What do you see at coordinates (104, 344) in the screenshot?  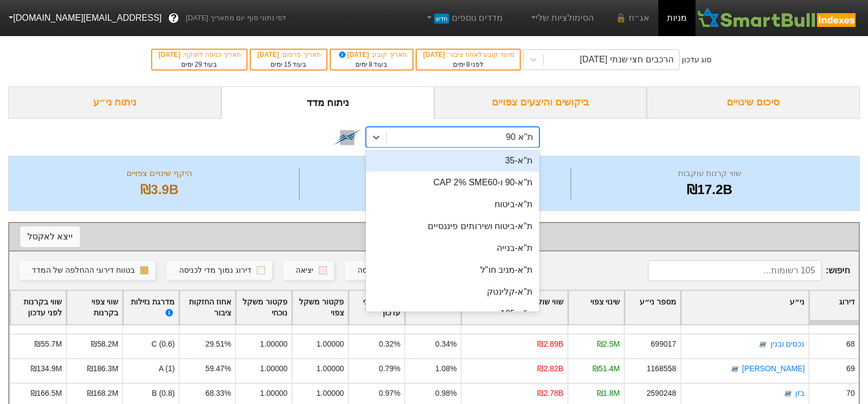 I see `div: ₪58.2M` at bounding box center [104, 344].